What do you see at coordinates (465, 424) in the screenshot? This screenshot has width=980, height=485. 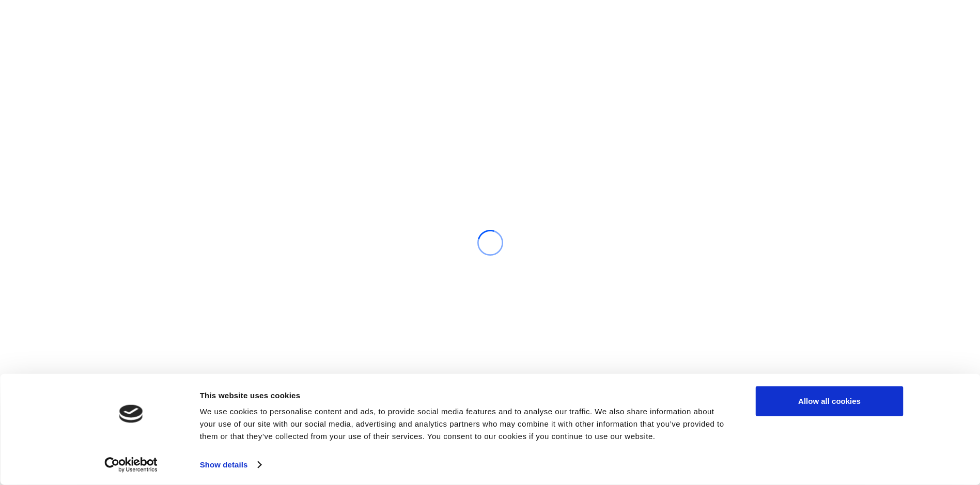 I see `div: We use cookies to personalise content and ads, to provide social media features and to analyse ou...` at bounding box center [465, 424].